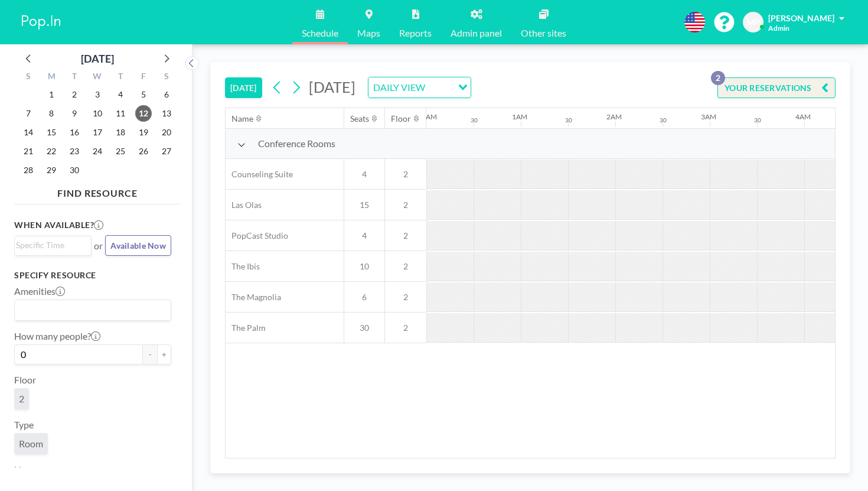 The width and height of the screenshot is (868, 491). I want to click on span: Friday, September 12, 2025, so click(144, 114).